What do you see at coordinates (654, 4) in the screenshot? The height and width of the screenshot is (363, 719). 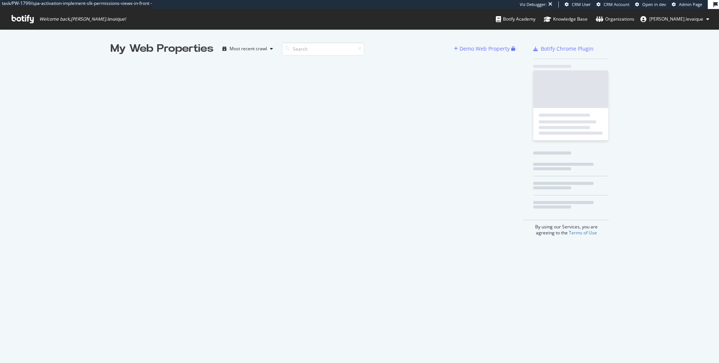 I see `span: Open in dev` at bounding box center [654, 4].